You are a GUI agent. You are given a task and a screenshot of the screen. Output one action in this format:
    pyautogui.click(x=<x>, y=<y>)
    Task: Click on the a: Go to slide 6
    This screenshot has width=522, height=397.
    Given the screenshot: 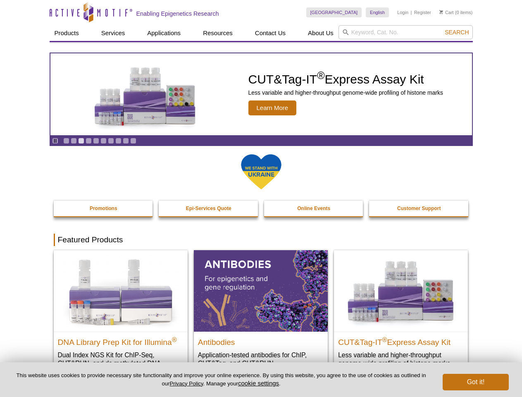 What is the action you would take?
    pyautogui.click(x=103, y=141)
    